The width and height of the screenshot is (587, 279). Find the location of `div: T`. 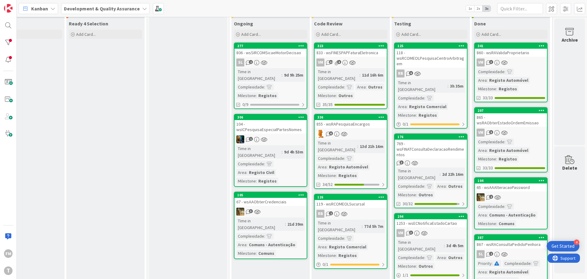

div: T is located at coordinates (8, 270).